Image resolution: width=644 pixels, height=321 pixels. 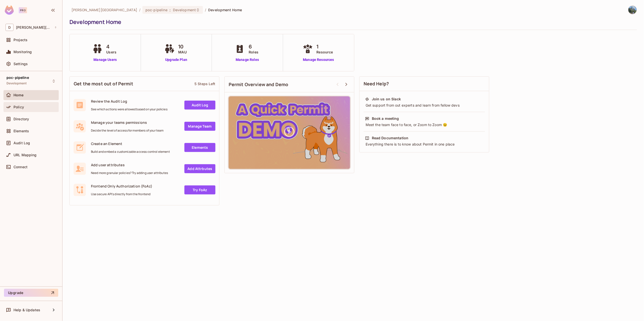 What do you see at coordinates (131, 152) in the screenshot?
I see `span: Build and embed a customizable access control element` at bounding box center [131, 152].